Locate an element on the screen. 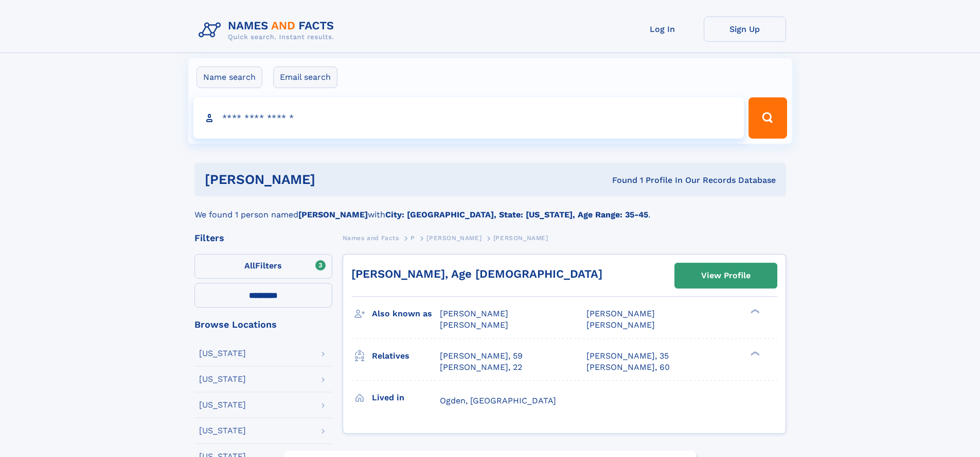 This screenshot has width=980, height=457. h3: Relatives is located at coordinates (406, 356).